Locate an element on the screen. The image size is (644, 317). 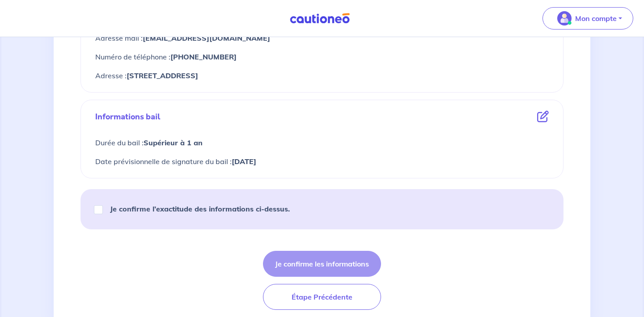
p: Adresse : is located at coordinates (322, 76).